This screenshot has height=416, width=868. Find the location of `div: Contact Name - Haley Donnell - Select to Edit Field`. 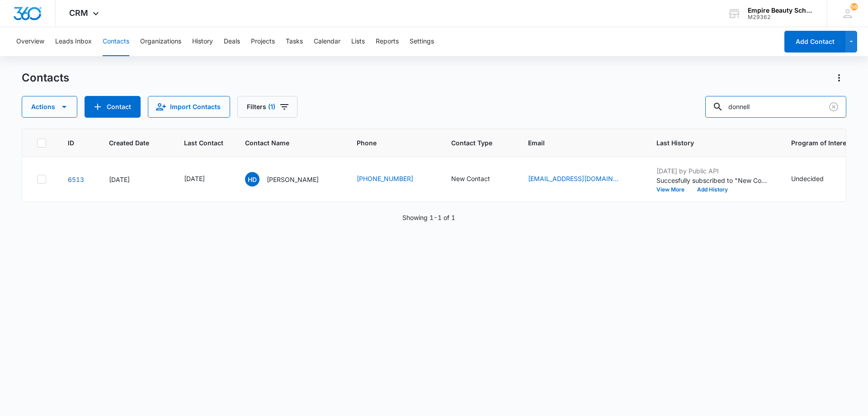

div: Contact Name - Haley Donnell - Select to Edit Field is located at coordinates (290, 180).